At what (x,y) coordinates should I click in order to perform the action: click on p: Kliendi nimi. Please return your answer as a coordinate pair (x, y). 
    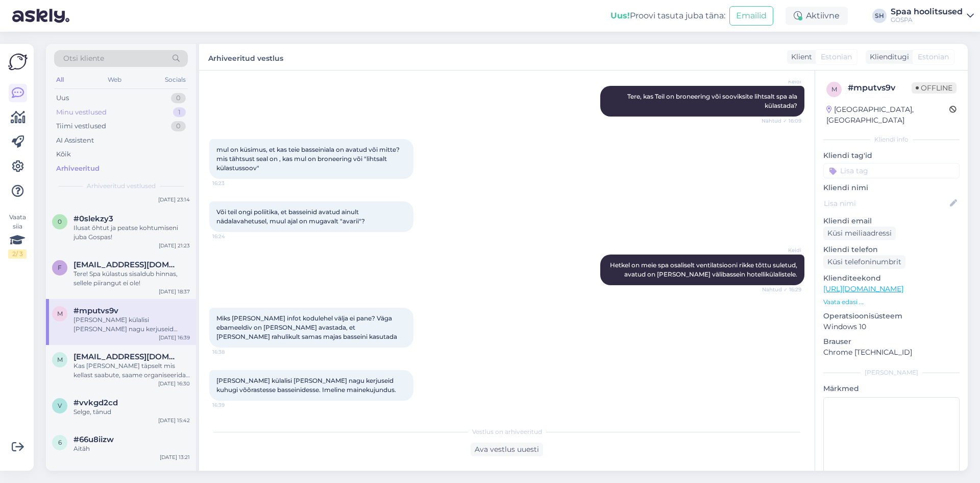
    Looking at the image, I should click on (891, 188).